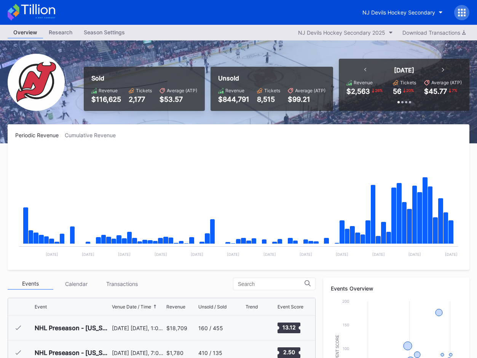  I want to click on button: NJ Devils Hockey Secondary, so click(403, 12).